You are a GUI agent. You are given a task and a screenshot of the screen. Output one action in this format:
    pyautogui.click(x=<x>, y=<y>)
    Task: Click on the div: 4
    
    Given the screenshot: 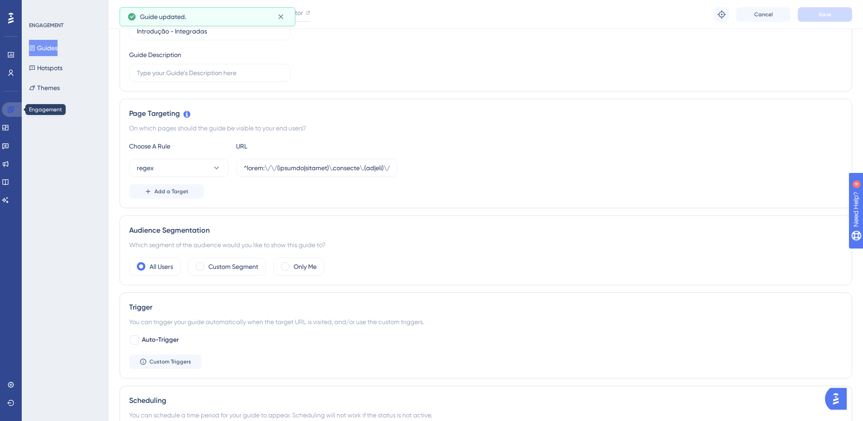 What is the action you would take?
    pyautogui.click(x=64, y=8)
    